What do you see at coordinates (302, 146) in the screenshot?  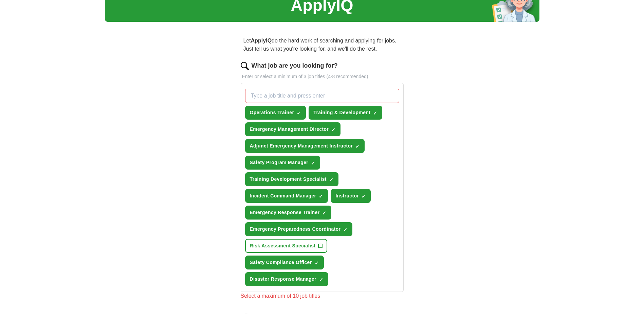 I see `span: Adjunct Emergency Management Instructor` at bounding box center [302, 146].